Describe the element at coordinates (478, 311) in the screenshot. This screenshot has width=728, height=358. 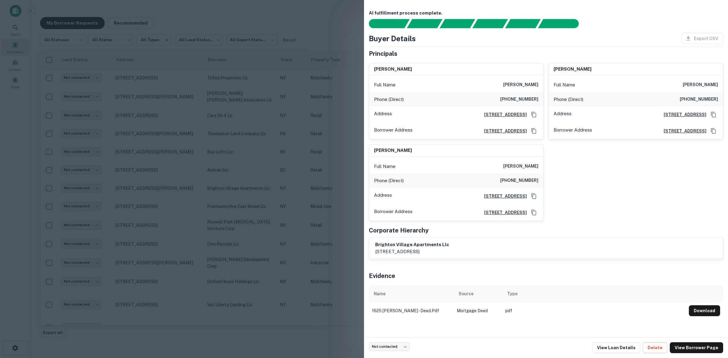
I see `td: Mortgage Deed` at that location.